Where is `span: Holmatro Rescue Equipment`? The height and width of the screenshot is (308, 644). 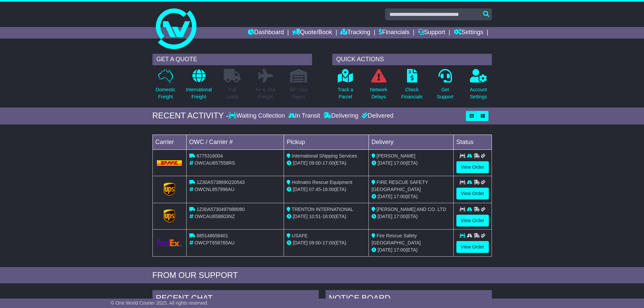 span: Holmatro Rescue Equipment is located at coordinates (322, 182).